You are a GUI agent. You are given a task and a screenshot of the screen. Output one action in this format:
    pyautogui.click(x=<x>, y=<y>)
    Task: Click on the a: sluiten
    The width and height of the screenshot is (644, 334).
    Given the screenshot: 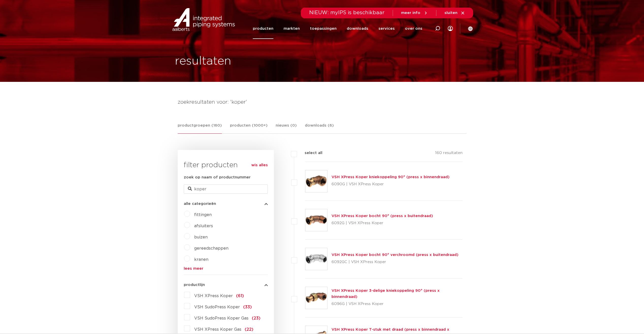 What is the action you would take?
    pyautogui.click(x=455, y=13)
    